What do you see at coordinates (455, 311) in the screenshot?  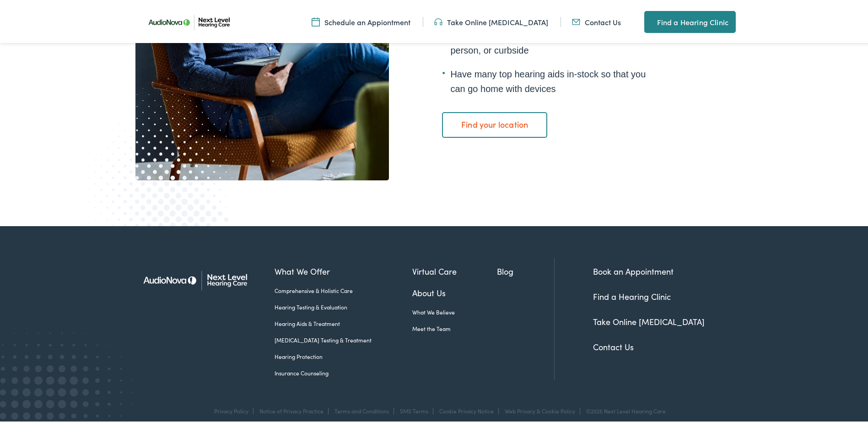 I see `a: What We Believe` at bounding box center [455, 311].